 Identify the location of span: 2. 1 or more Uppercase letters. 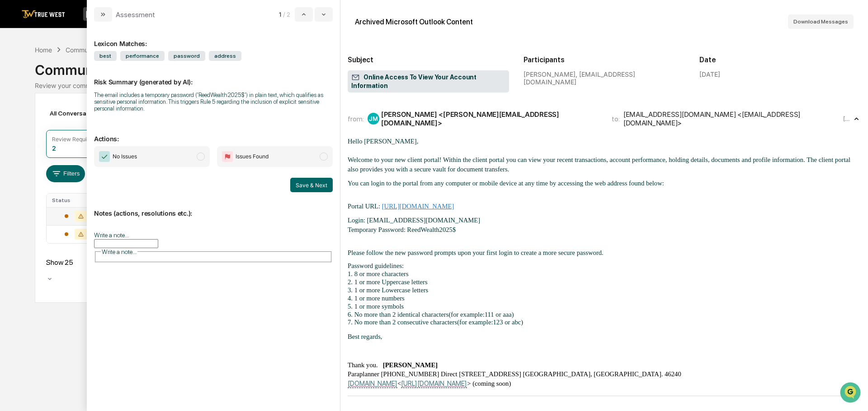
(387, 282).